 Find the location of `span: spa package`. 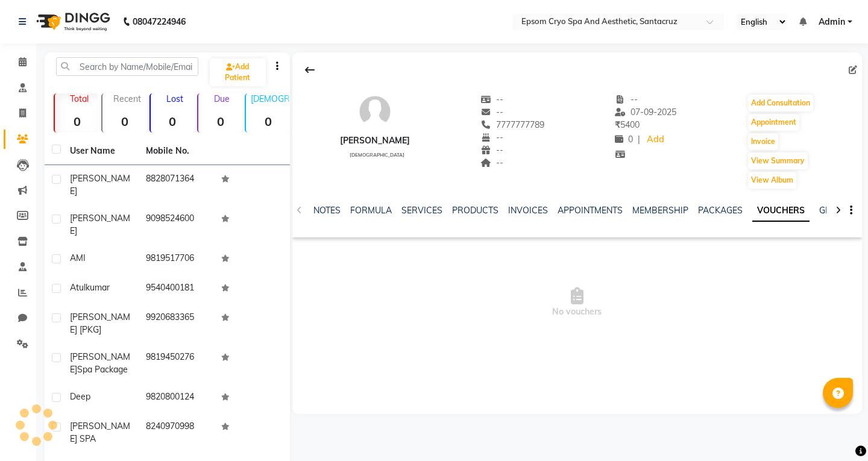

span: spa package is located at coordinates (102, 369).